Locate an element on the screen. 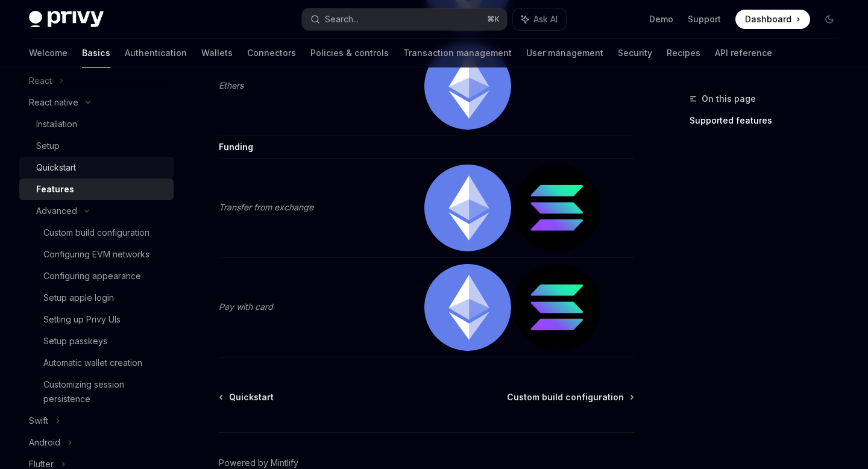 The image size is (868, 469). a: Security is located at coordinates (635, 53).